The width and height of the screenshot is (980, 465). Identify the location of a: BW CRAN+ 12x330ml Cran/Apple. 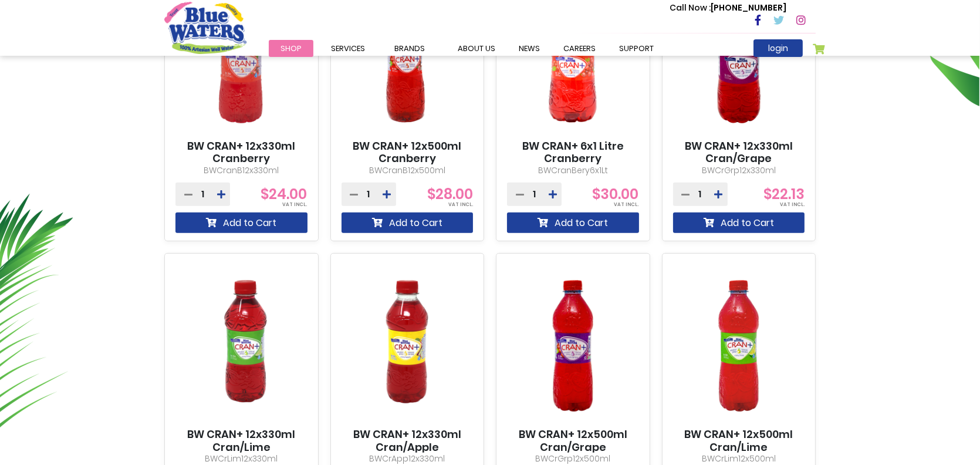
(408, 440).